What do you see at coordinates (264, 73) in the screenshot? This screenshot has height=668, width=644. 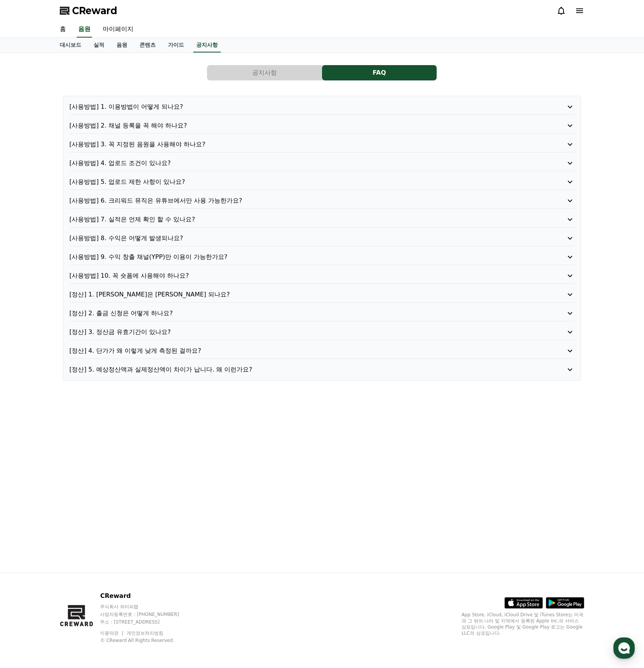 I see `button: 공지사항` at bounding box center [264, 73].